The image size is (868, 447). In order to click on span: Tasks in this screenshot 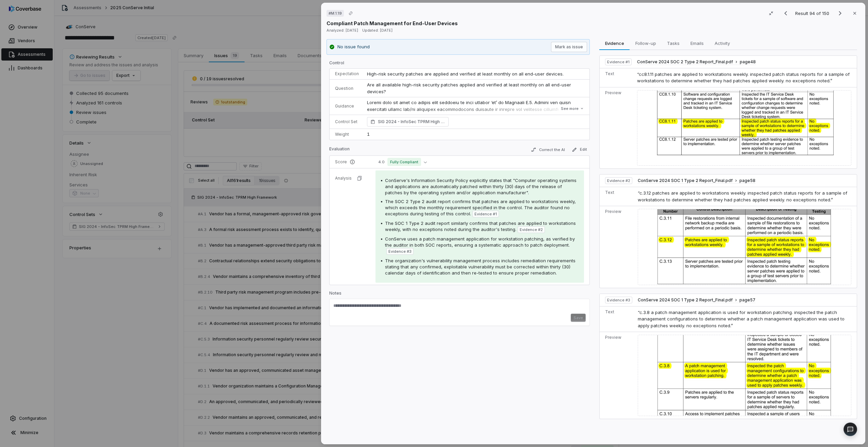, I will do `click(673, 43)`.